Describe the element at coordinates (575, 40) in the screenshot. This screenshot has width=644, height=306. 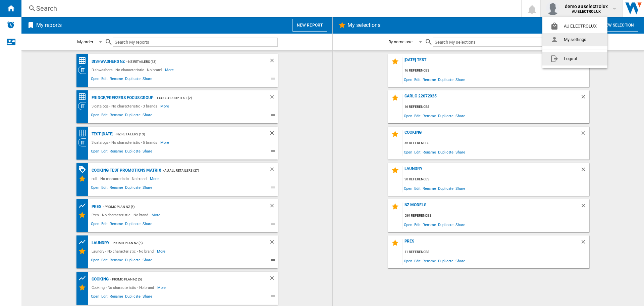
I see `md-menu-item: My settings` at that location.